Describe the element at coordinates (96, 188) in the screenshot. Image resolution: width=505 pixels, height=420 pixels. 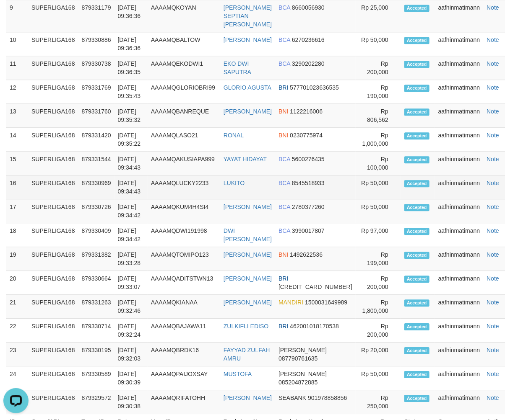
I see `td: 879330969` at that location.